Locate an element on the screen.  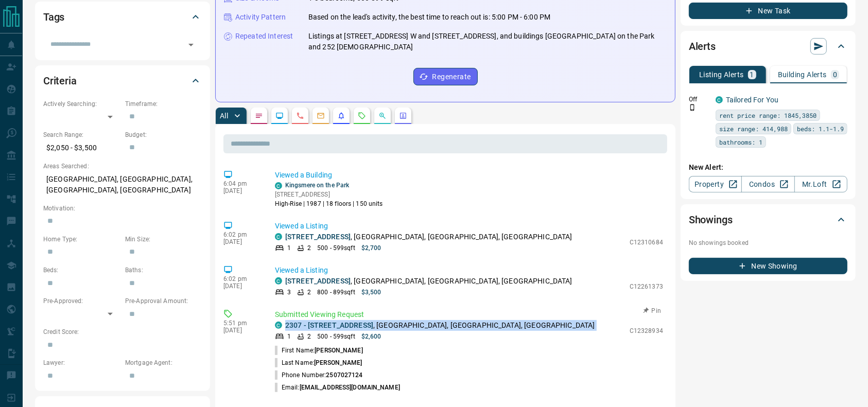
p: Baths: is located at coordinates (163, 270).